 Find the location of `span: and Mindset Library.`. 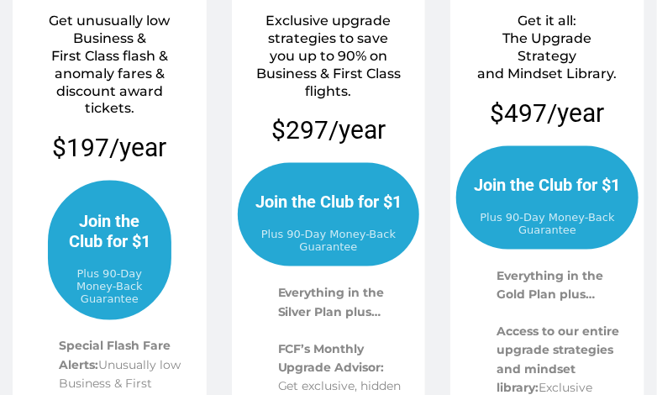

span: and Mindset Library. is located at coordinates (548, 73).